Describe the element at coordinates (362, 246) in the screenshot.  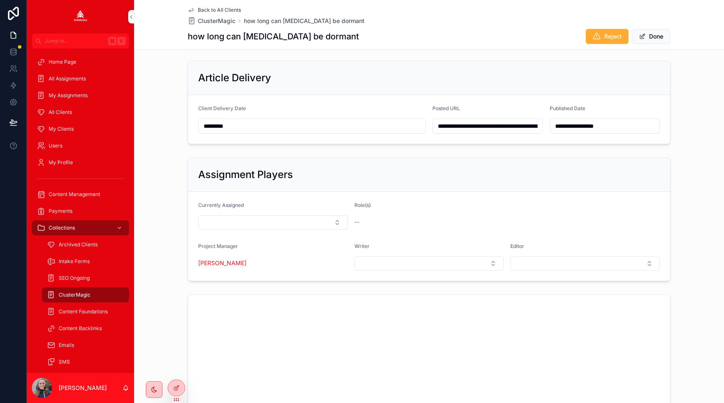
I see `span: Writer` at that location.